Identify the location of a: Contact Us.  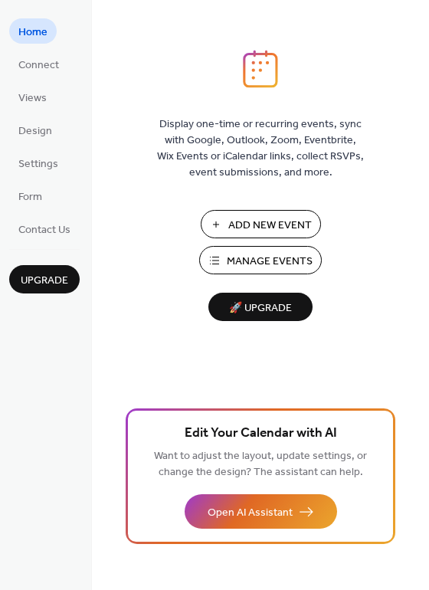
(44, 228).